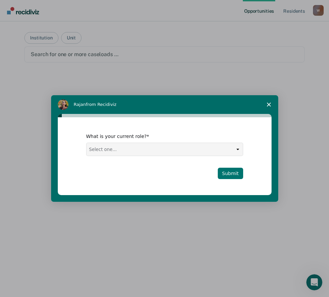 The height and width of the screenshot is (297, 329). Describe the element at coordinates (160, 136) in the screenshot. I see `div: What is your current role?` at that location.